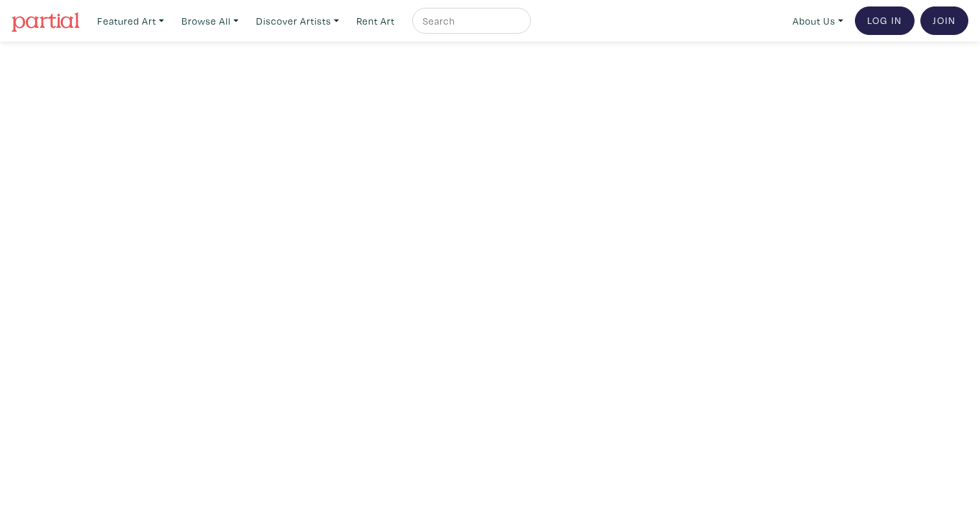 The height and width of the screenshot is (526, 980). Describe the element at coordinates (945, 21) in the screenshot. I see `a: Join` at that location.